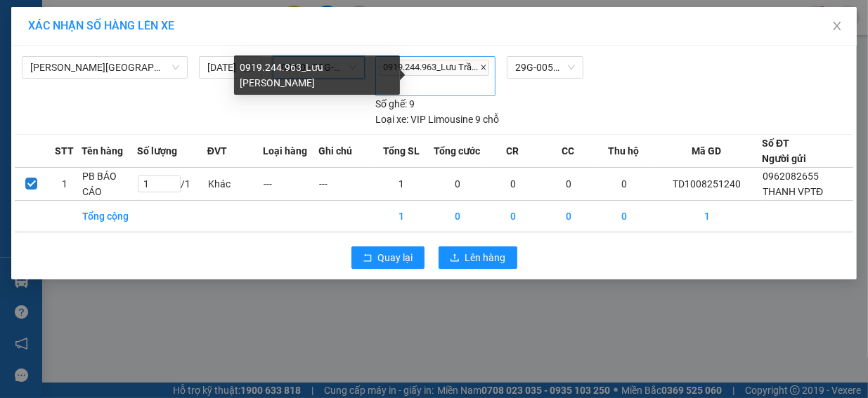 The height and width of the screenshot is (398, 868). What do you see at coordinates (837, 26) in the screenshot?
I see `button: Close` at bounding box center [837, 26].